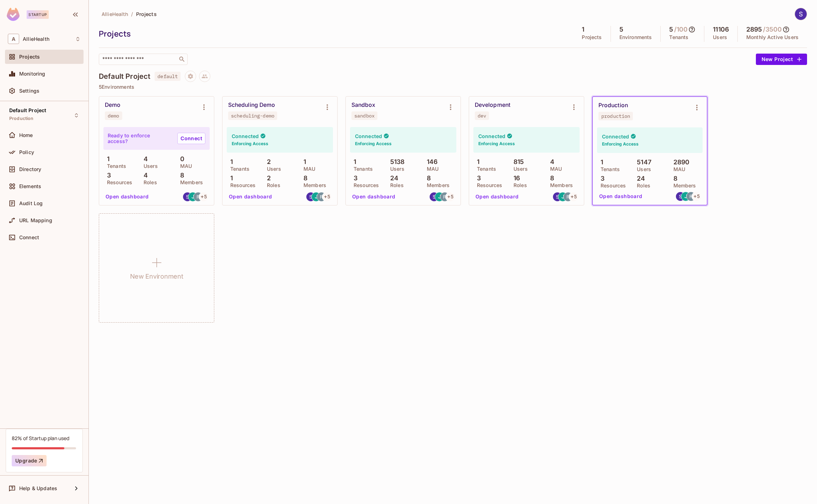 The image size is (817, 504). Describe the element at coordinates (191, 78) in the screenshot. I see `span: Project settings` at that location.